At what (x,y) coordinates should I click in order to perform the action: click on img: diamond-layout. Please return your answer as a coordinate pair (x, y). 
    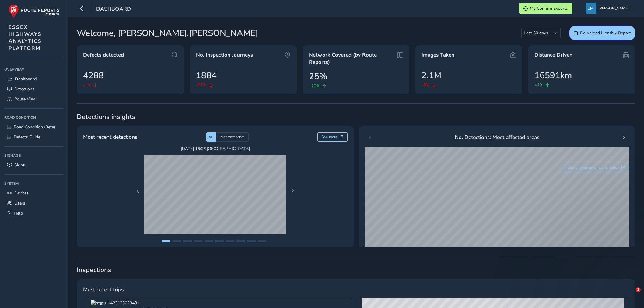
    Looking at the image, I should click on (591, 8).